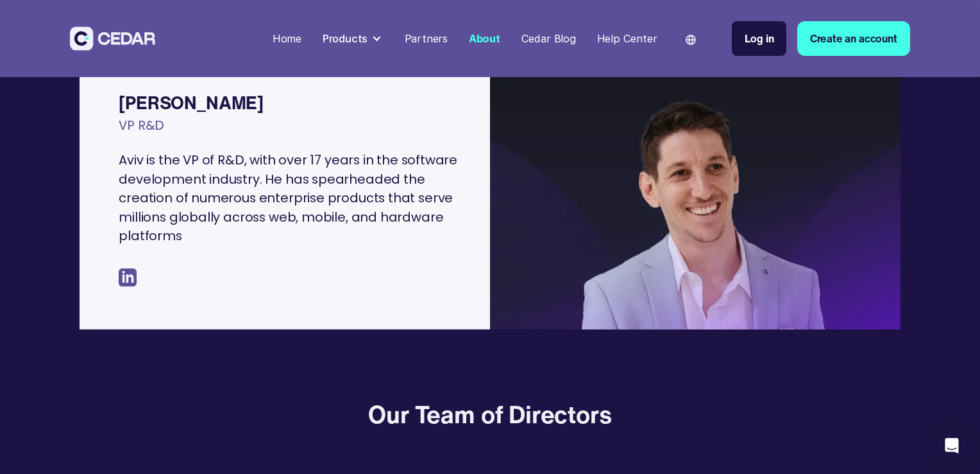 This screenshot has width=980, height=474. Describe the element at coordinates (490, 414) in the screenshot. I see `h4: Our Team of Directors` at that location.